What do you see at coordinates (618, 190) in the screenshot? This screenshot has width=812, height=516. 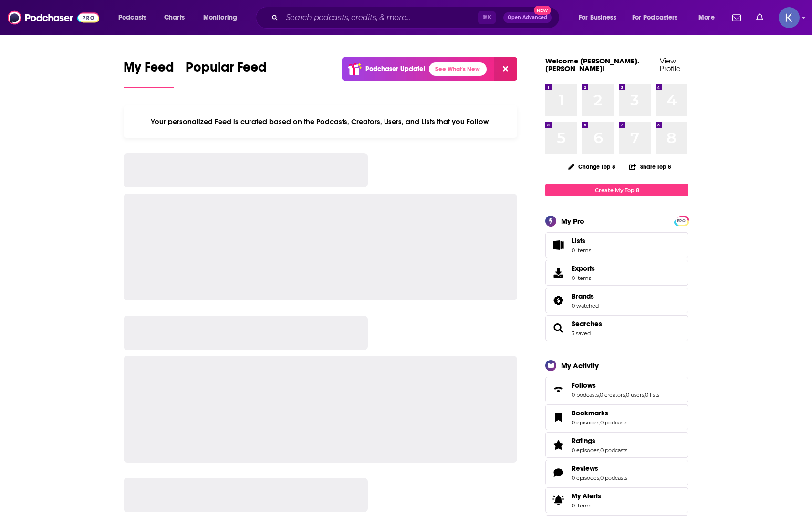 I see `a: Create My Top 8` at bounding box center [618, 190].